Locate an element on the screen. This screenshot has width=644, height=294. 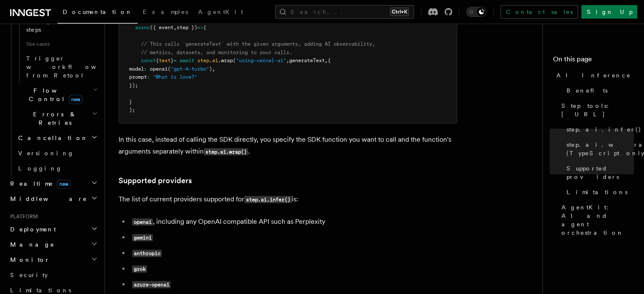
span: ai is located at coordinates (215, 60).